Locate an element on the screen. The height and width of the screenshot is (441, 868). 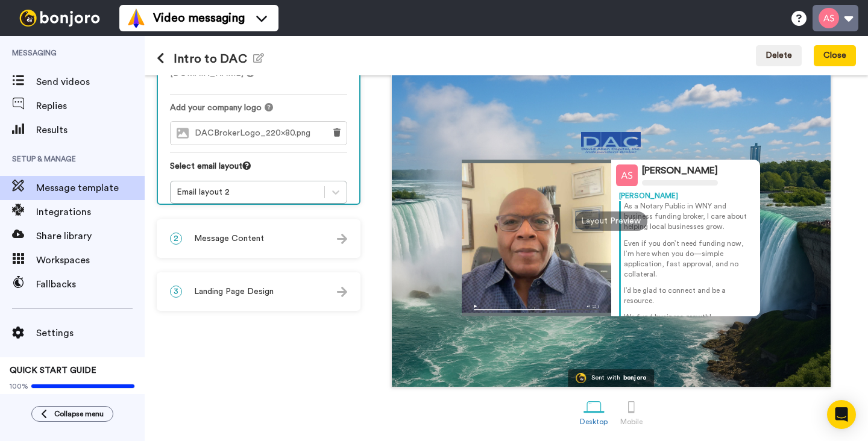
span: Send videos is located at coordinates (90, 82).